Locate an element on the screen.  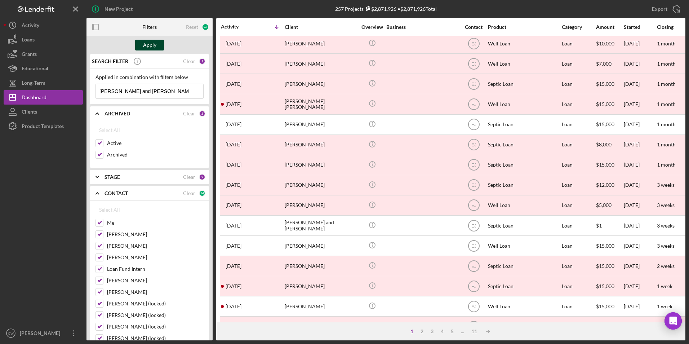
div: Amount is located at coordinates (610, 27).